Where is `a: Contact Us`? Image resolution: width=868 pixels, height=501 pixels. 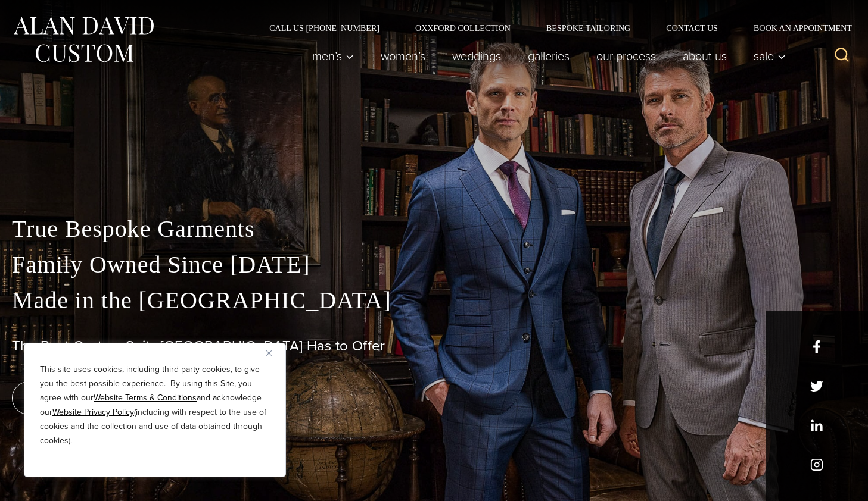 a: Contact Us is located at coordinates (692, 28).